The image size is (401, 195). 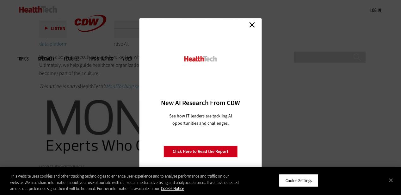 I want to click on a: More information about your privacy, so click(x=173, y=188).